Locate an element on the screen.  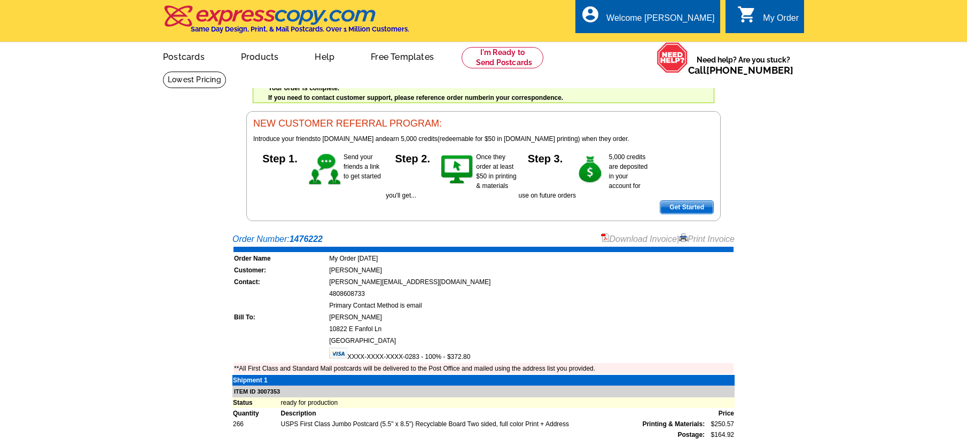
h5: Step 1. is located at coordinates (280, 158).